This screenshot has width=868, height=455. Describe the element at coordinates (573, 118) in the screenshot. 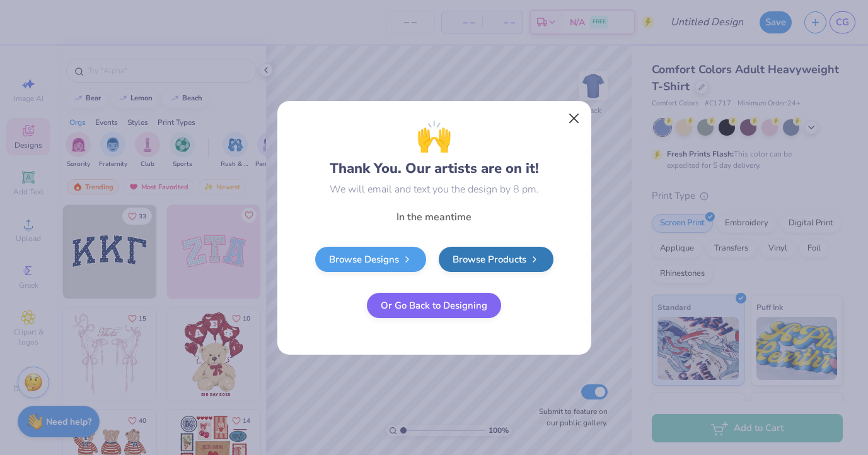

I see `button: Close` at that location.